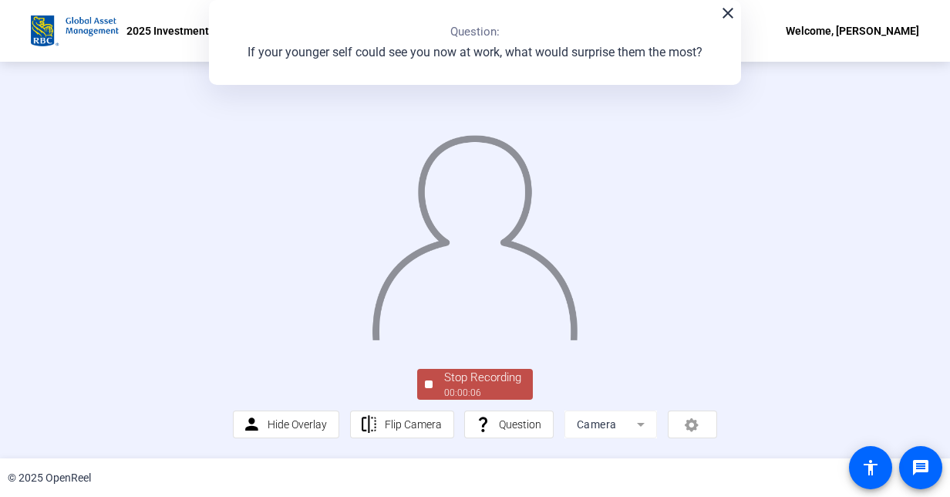 This screenshot has width=950, height=497. What do you see at coordinates (474, 231) in the screenshot?
I see `img: overlay` at bounding box center [474, 231].